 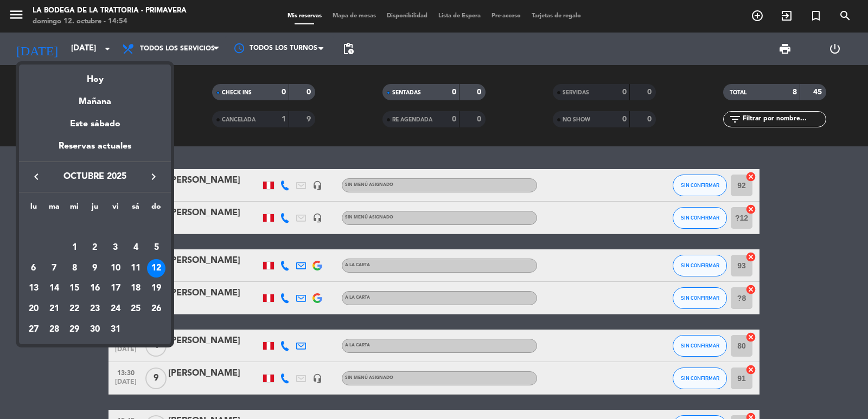 I want to click on div: 16, so click(x=95, y=289).